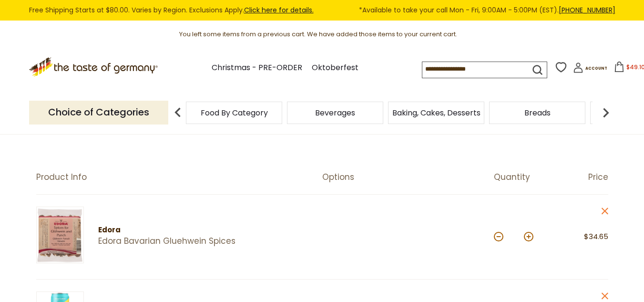 The width and height of the screenshot is (644, 302). What do you see at coordinates (590, 69) in the screenshot?
I see `a: Account` at bounding box center [590, 69].